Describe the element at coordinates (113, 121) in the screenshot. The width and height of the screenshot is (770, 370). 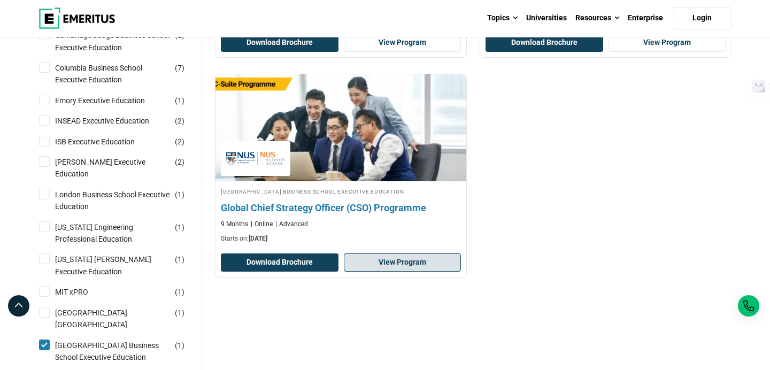
I see `a: INSEAD Executive Education` at that location.